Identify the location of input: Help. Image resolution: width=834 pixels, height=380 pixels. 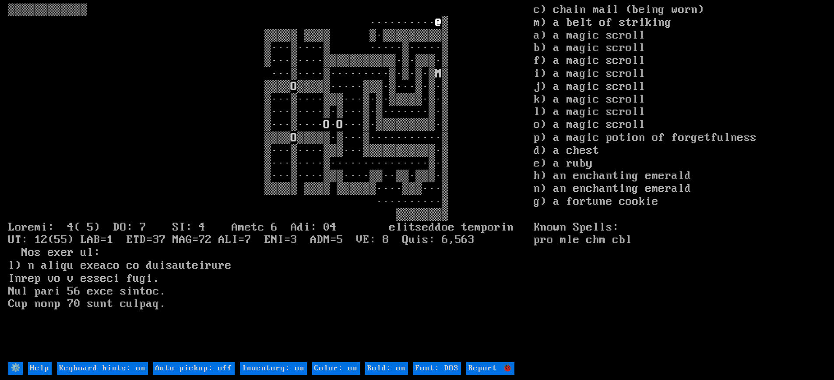
(40, 368).